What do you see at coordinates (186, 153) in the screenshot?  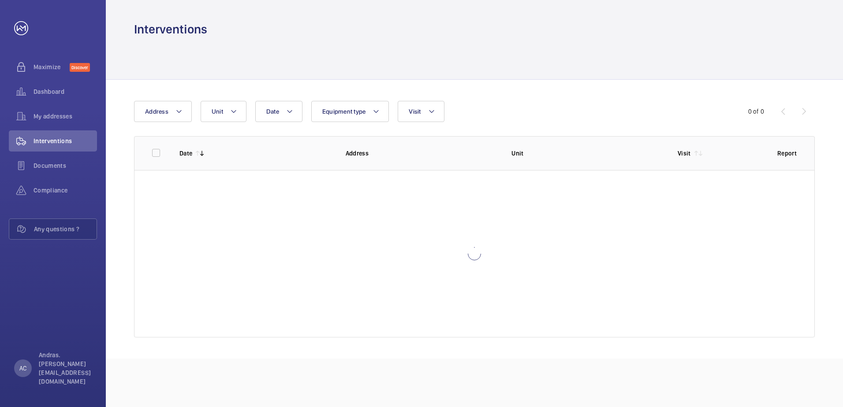 I see `p: Date` at bounding box center [186, 153].